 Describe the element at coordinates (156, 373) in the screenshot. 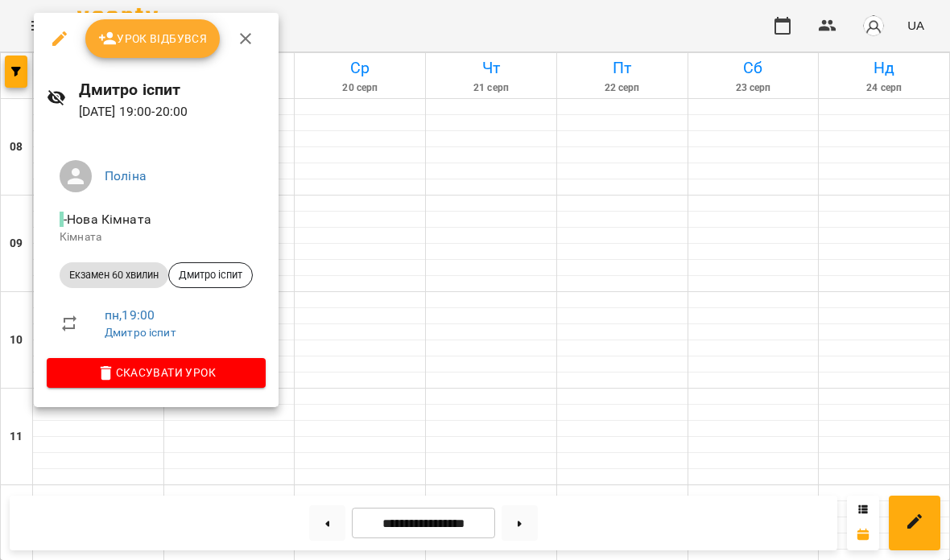

I see `button: Скасувати Урок` at that location.